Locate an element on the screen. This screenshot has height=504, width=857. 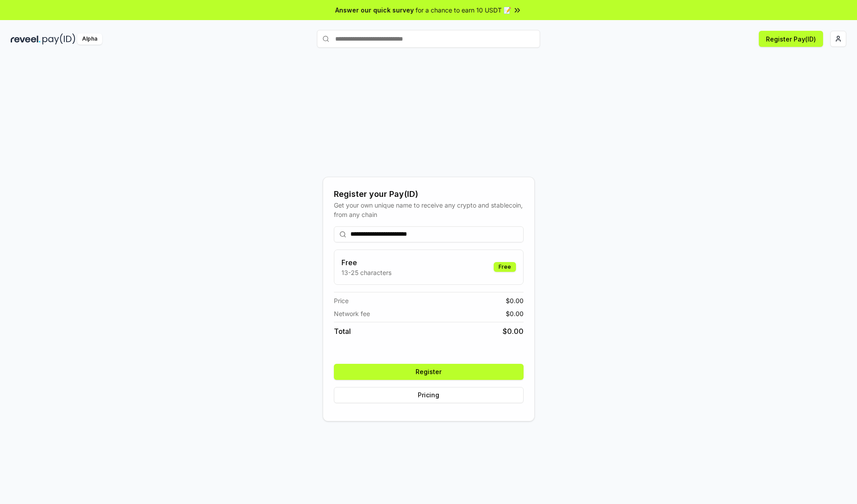
div: Get your own unique name to receive any crypto and stablecoin, from any chain is located at coordinates (428, 209).